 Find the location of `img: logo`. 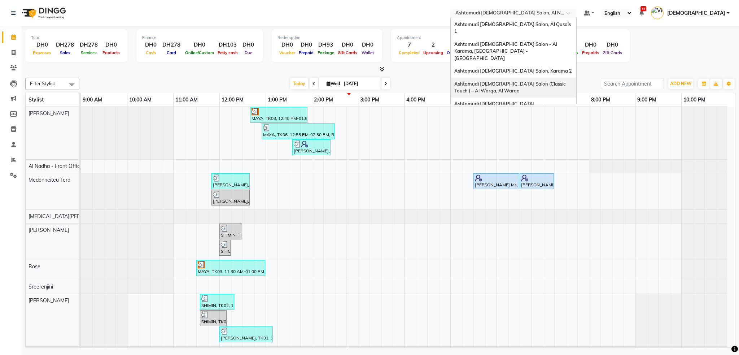

img: logo is located at coordinates (43, 13).